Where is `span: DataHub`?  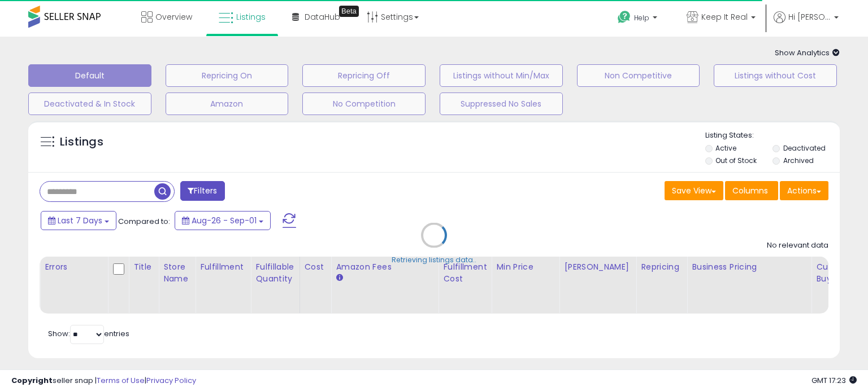 span: DataHub is located at coordinates (322, 17).